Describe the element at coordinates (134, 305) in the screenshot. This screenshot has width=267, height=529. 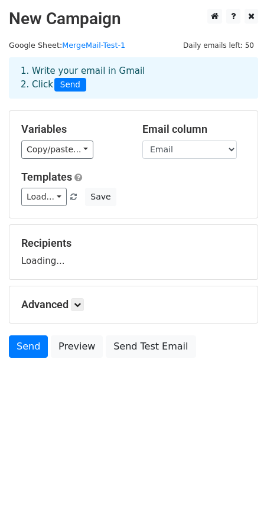
I see `h5: Advanced` at that location.